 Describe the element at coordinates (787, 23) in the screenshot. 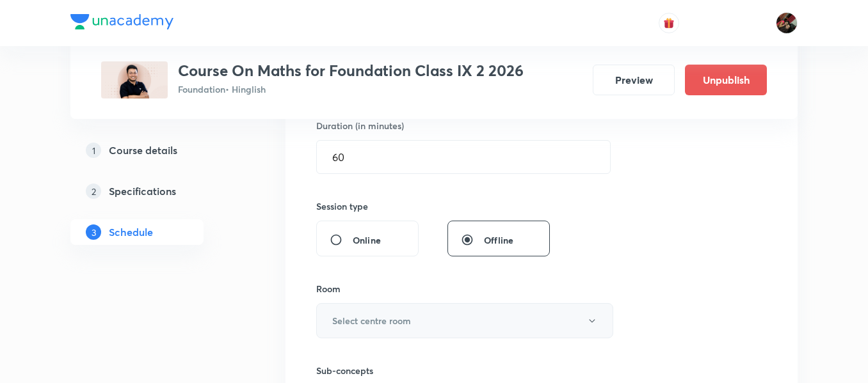

I see `img: Shweta Kokate` at that location.